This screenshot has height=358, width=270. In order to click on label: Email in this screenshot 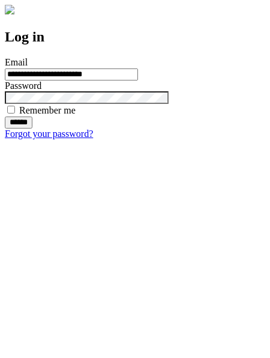, I will do `click(16, 62)`.